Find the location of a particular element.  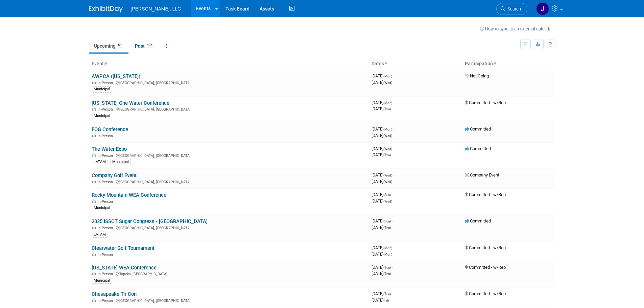

a: Company Golf Event is located at coordinates (114, 175).